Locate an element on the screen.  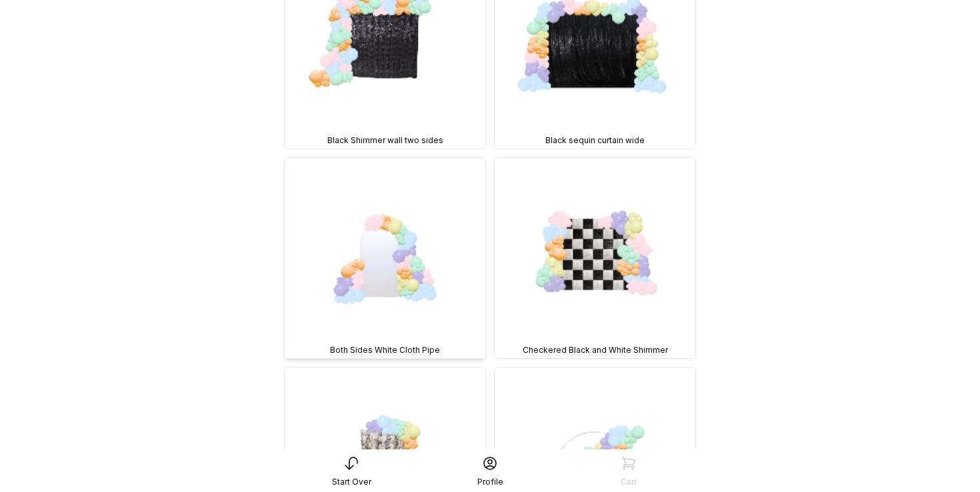
img: BKD, 3 Sizes, Both Sides White Cloth Pipe is located at coordinates (384, 258).